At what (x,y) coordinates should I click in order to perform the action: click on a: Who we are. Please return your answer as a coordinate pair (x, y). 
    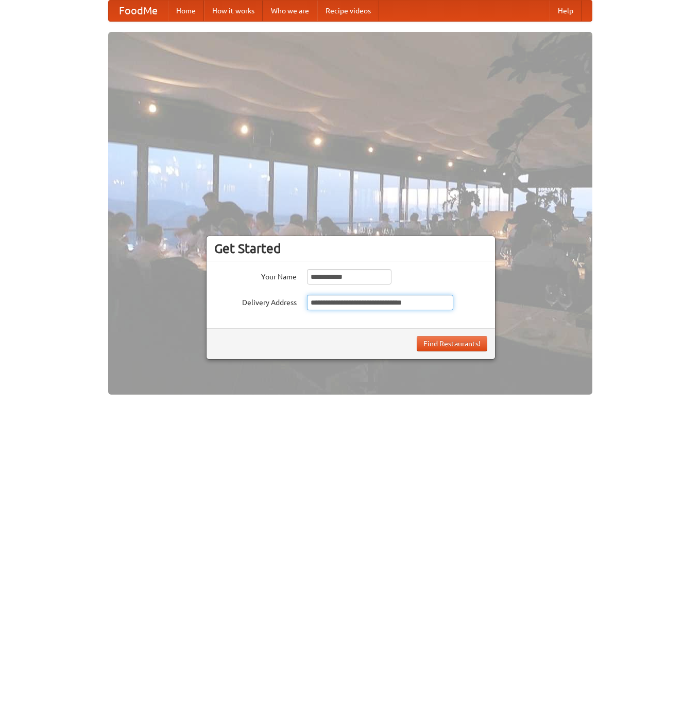
    Looking at the image, I should click on (290, 11).